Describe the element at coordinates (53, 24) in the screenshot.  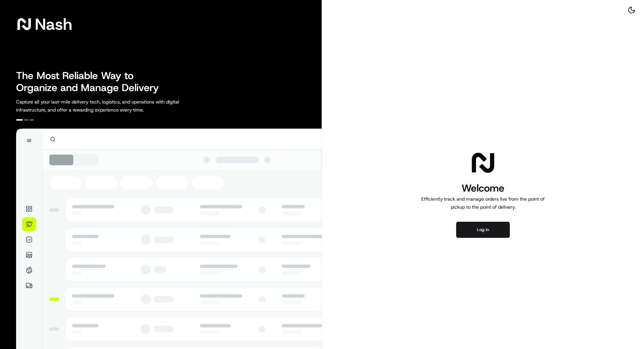
I see `span: Nash` at that location.